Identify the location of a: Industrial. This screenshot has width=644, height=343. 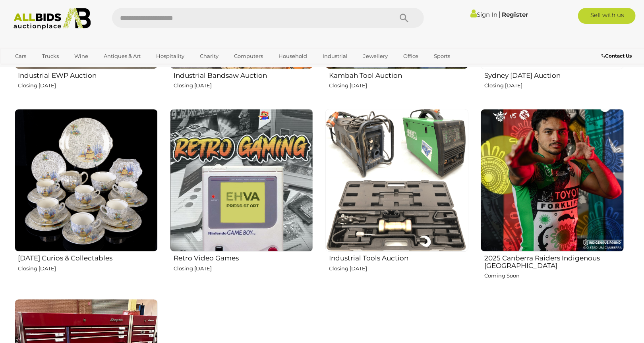
(335, 56).